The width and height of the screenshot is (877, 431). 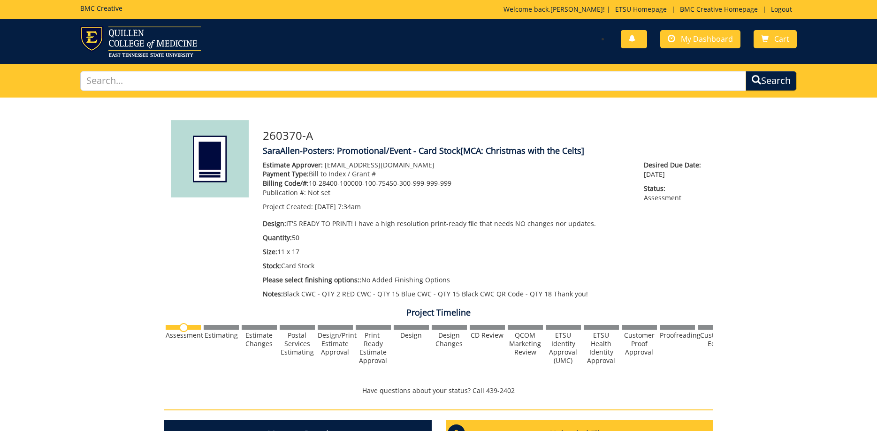 What do you see at coordinates (718, 9) in the screenshot?
I see `a: BMC Creative Homepage` at bounding box center [718, 9].